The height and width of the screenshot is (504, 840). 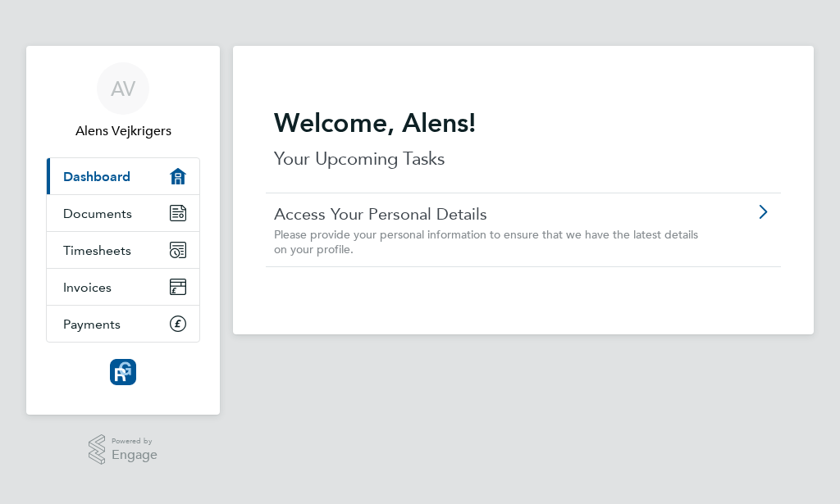 I want to click on a: Documents, so click(x=123, y=213).